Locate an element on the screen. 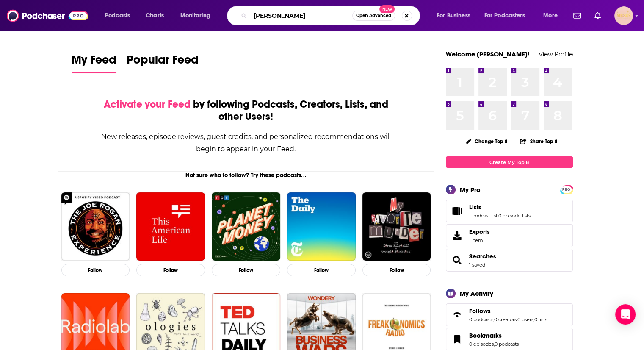 The height and width of the screenshot is (350, 644). div: Not sure who to follow? Try these podcasts... is located at coordinates (246, 175).